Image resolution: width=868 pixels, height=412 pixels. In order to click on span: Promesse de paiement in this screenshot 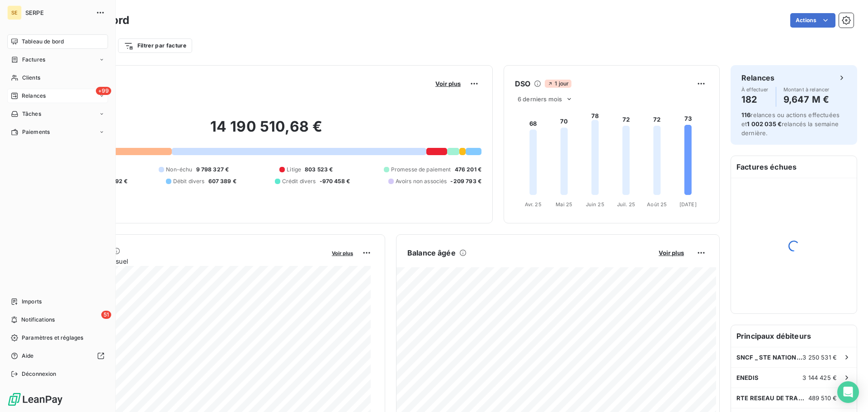, I will do `click(420, 169)`.